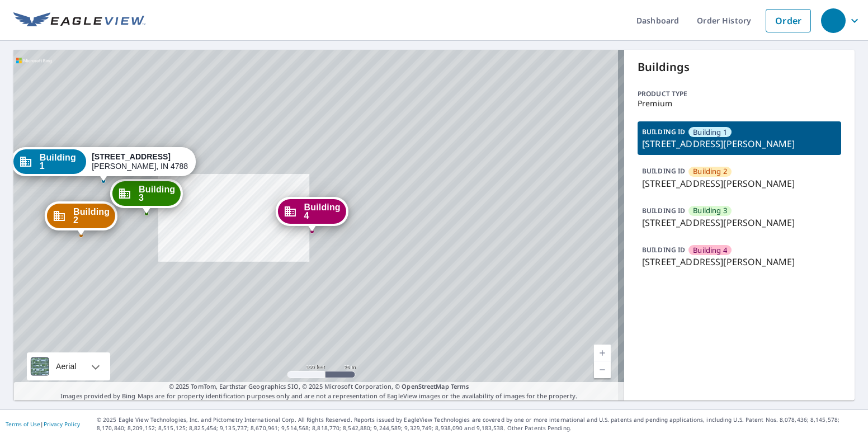 This screenshot has height=438, width=868. I want to click on div: Dropped pin, building Building 3, Commercial property, 2249 N Section St Sullivan, IN 47882, so click(146, 196).